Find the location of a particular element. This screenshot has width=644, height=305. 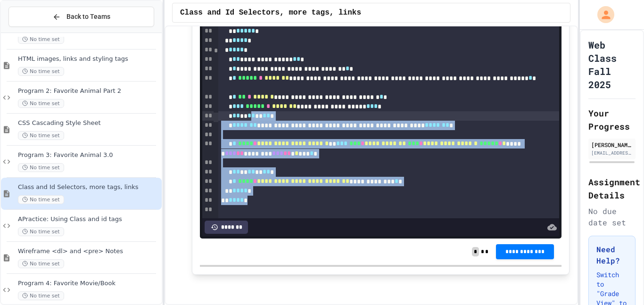

span: Program 3: Favorite Animal 3.0 is located at coordinates (89, 155).